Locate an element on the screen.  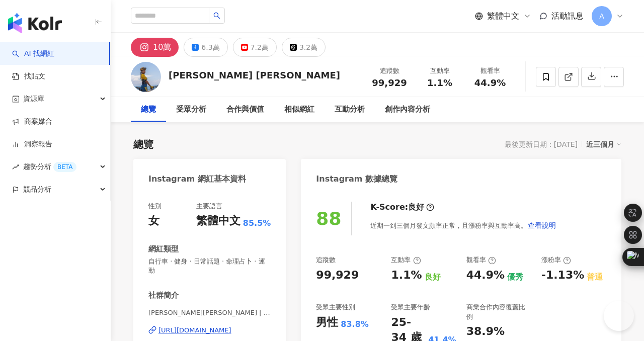
span: 繁體中文 is located at coordinates (503, 16).